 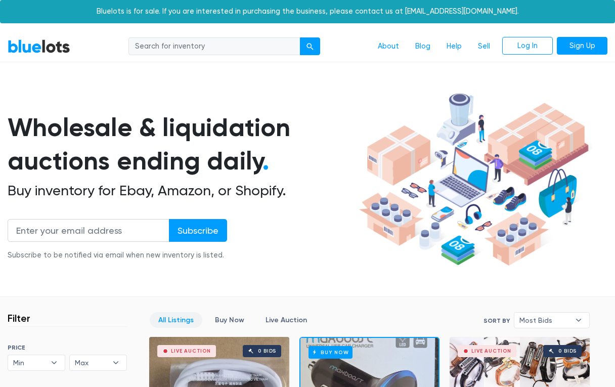 I want to click on a: BlueLots, so click(x=39, y=46).